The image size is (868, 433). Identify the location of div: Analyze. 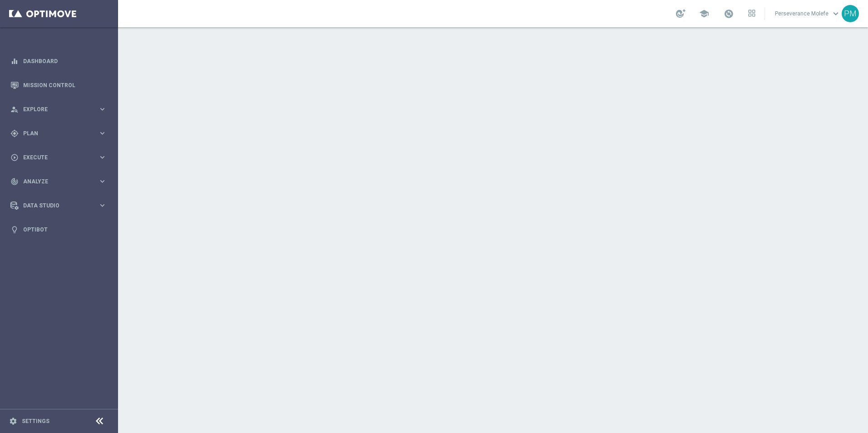
(54, 181).